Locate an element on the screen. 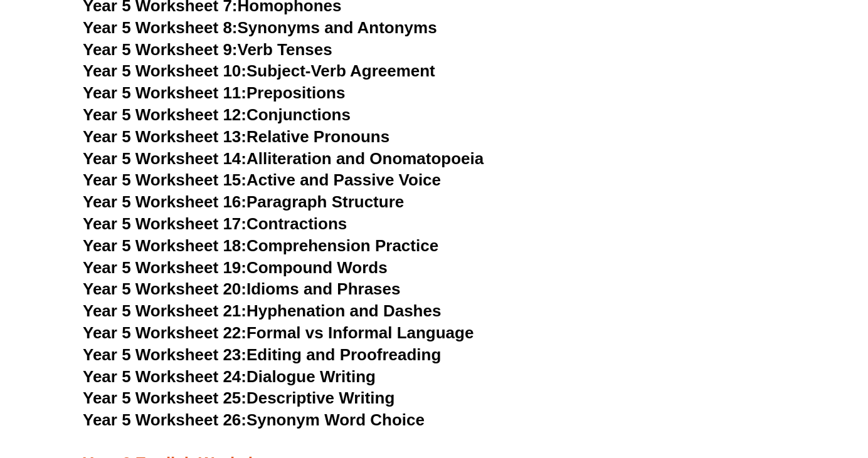  a: Year 5 Worksheet 25:Descriptive Writing is located at coordinates (238, 398).